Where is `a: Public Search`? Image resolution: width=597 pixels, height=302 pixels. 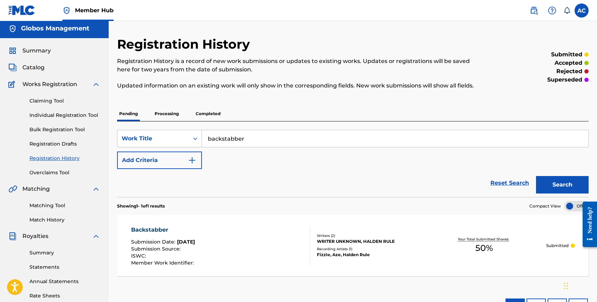 a: Public Search is located at coordinates (534, 11).